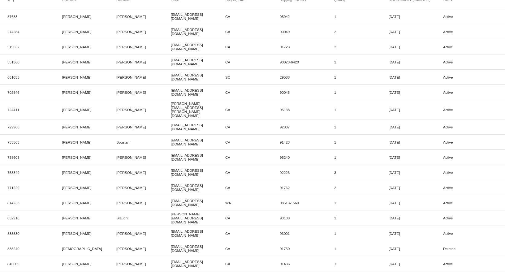 The image size is (505, 272). Describe the element at coordinates (307, 110) in the screenshot. I see `mat-cell: 95138` at that location.